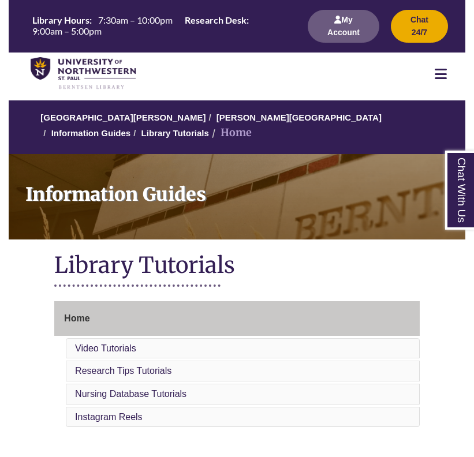 This screenshot has width=474, height=457. Describe the element at coordinates (419, 32) in the screenshot. I see `a: Chat 24/7` at that location.